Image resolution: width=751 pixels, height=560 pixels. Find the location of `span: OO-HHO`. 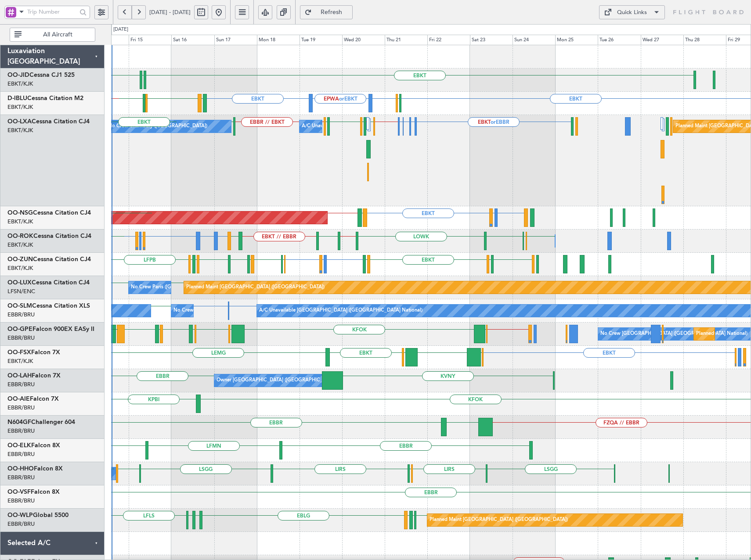

span: OO-HHO is located at coordinates (21, 469).